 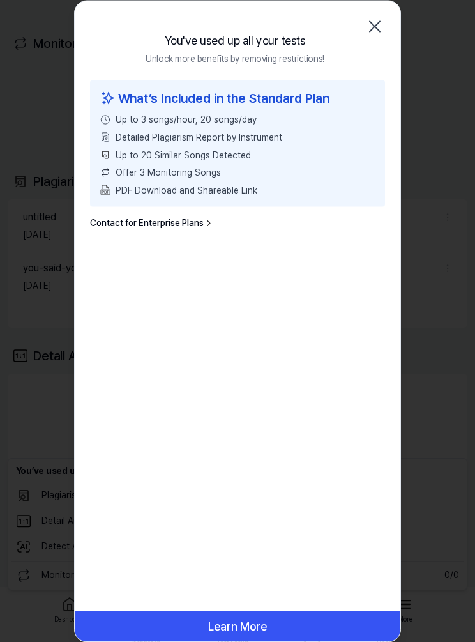 I want to click on button: Learn More, so click(x=238, y=626).